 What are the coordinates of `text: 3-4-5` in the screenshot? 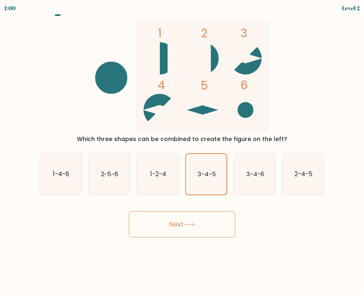 It's located at (206, 174).